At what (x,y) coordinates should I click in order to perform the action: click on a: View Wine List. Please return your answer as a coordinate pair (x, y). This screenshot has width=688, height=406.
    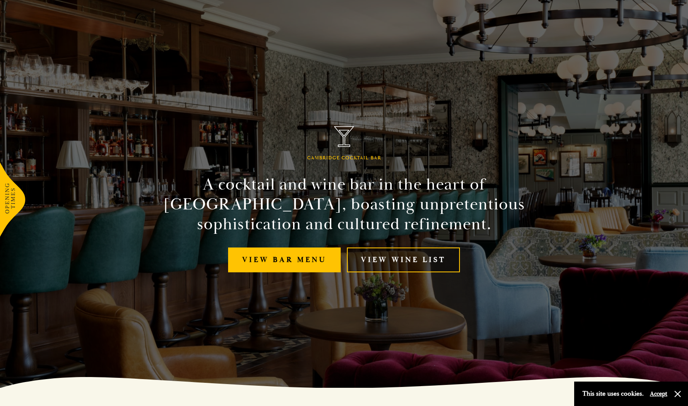
    Looking at the image, I should click on (403, 260).